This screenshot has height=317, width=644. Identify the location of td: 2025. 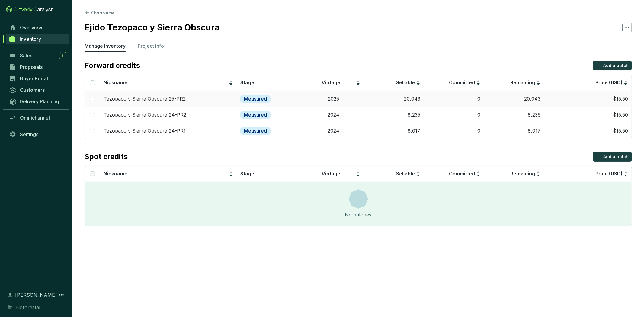
(334, 99).